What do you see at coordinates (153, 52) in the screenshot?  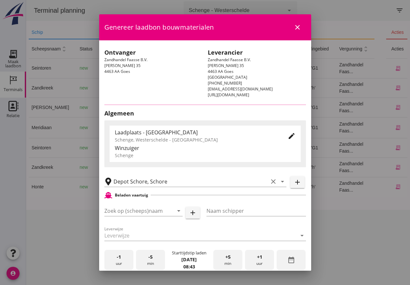 I see `h2: Ontvanger` at bounding box center [153, 52].